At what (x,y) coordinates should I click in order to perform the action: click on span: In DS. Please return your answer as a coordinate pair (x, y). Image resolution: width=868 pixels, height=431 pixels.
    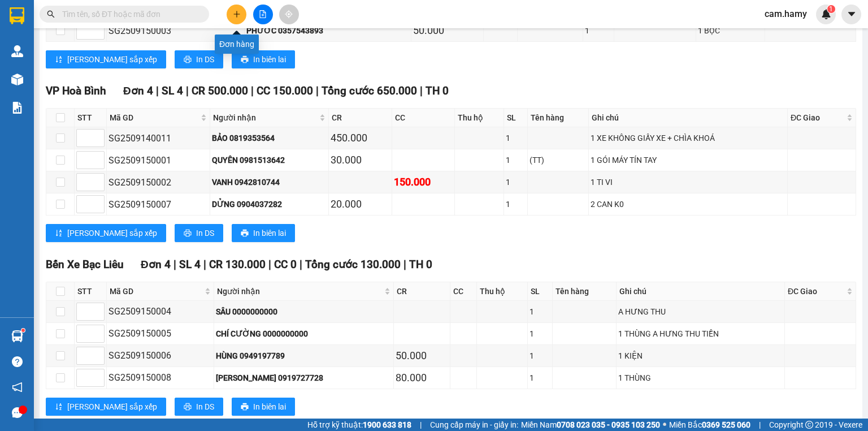
    Looking at the image, I should click on (205, 233).